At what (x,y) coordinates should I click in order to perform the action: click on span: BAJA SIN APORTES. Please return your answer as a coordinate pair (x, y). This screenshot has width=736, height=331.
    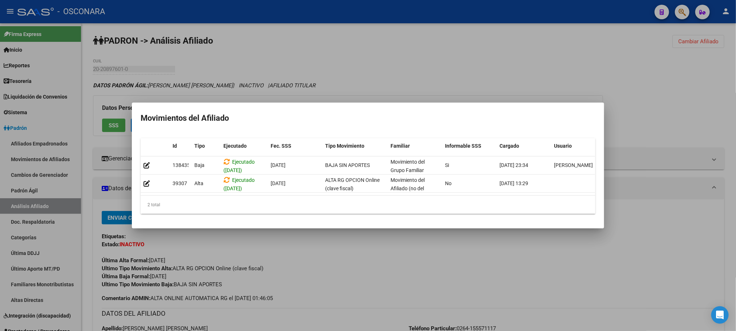
    Looking at the image, I should click on (347, 165).